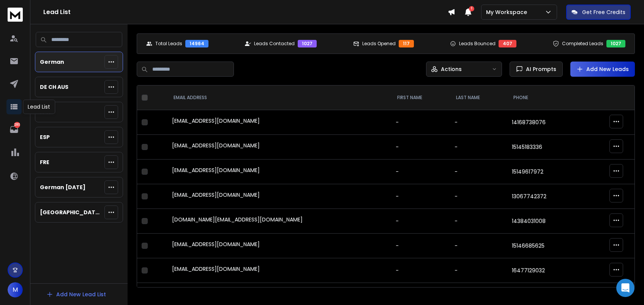  I want to click on p: Get Free Credits, so click(604, 12).